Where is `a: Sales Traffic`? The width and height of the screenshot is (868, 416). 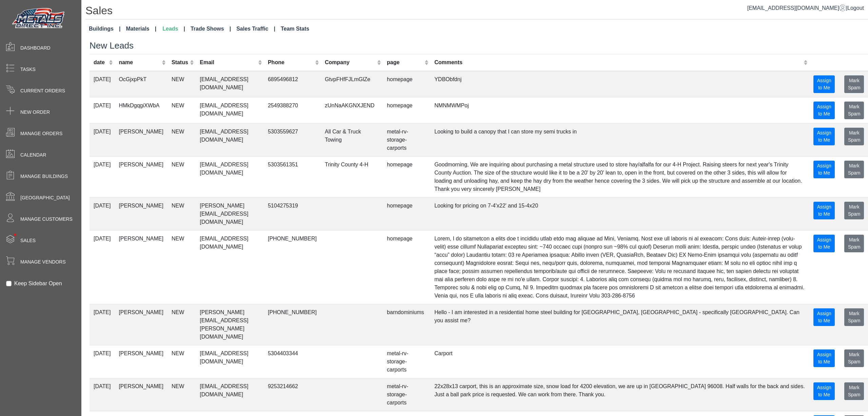
a: Sales Traffic is located at coordinates (256, 29).